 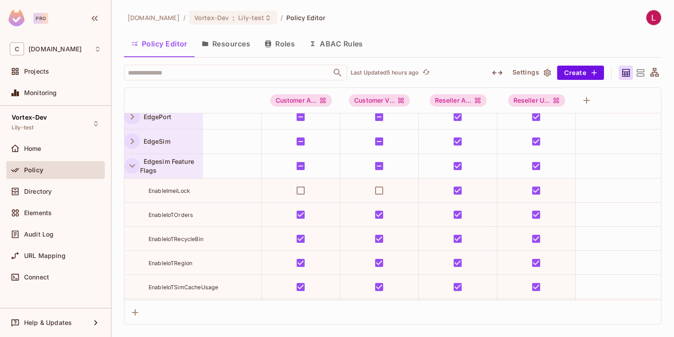 I want to click on span: EnableImeiLock, so click(x=169, y=190).